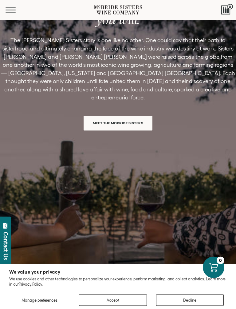 The image size is (236, 309). Describe the element at coordinates (118, 123) in the screenshot. I see `span: Meet the McBride Sisters` at that location.